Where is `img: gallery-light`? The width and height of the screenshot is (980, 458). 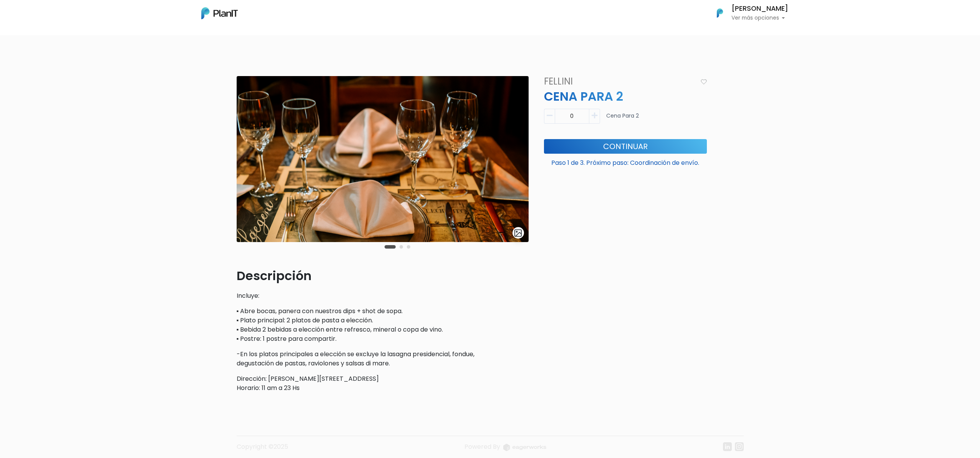 img: gallery-light is located at coordinates (518, 233).